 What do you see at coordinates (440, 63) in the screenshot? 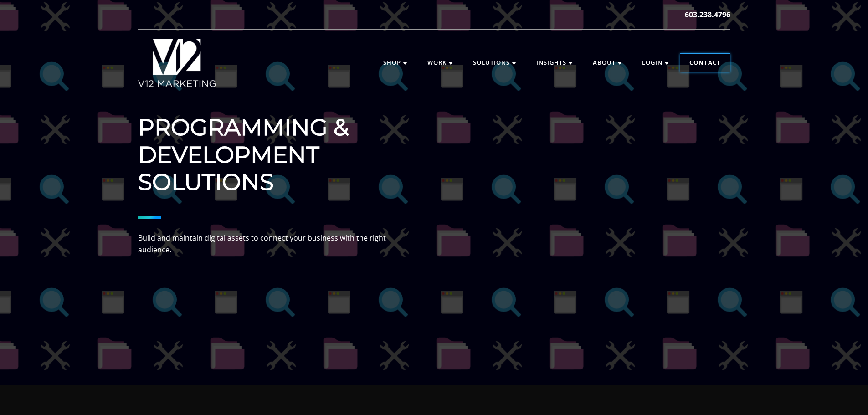
I see `a: Work` at bounding box center [440, 63].